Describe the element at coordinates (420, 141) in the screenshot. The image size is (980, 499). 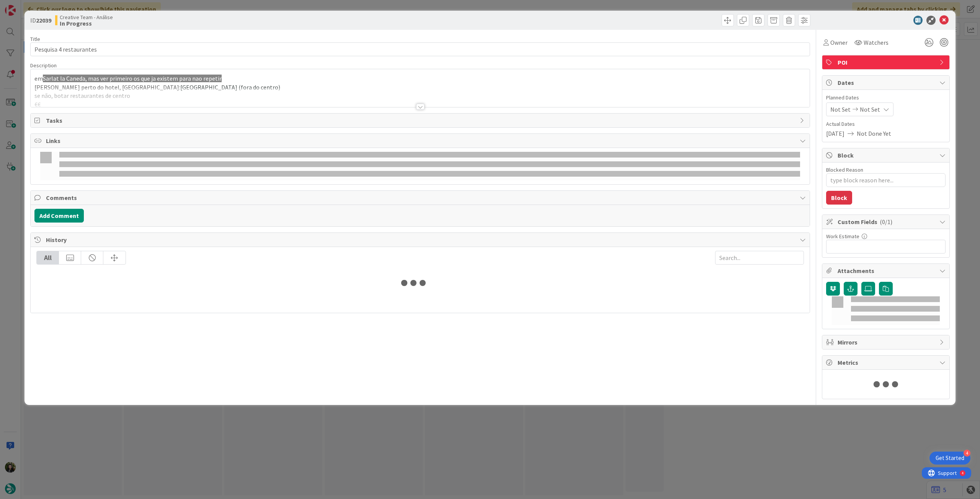
I see `span: Links` at that location.